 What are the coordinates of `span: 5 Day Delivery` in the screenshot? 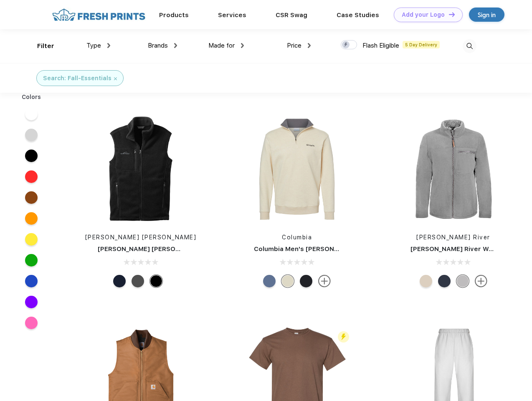 It's located at (421, 45).